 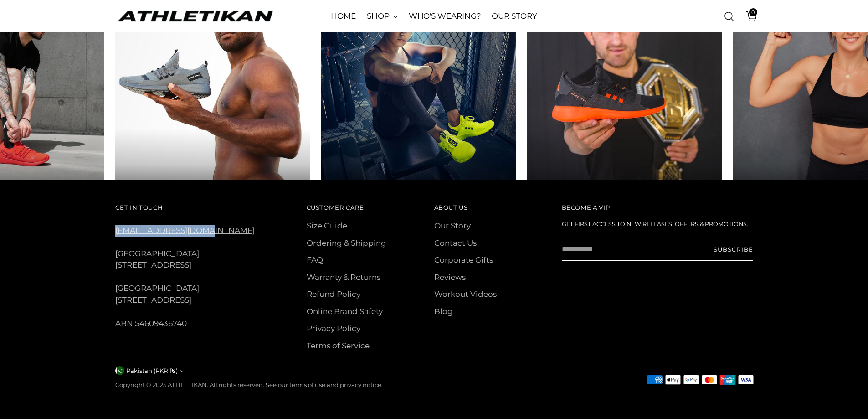 I want to click on a: Privacy Policy, so click(x=333, y=328).